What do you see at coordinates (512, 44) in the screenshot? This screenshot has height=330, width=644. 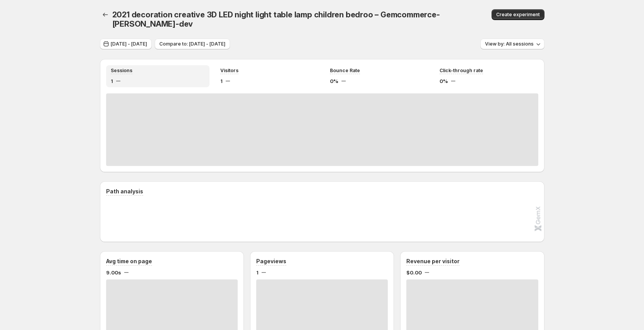 I see `button: View by: All sessions` at bounding box center [512, 44].